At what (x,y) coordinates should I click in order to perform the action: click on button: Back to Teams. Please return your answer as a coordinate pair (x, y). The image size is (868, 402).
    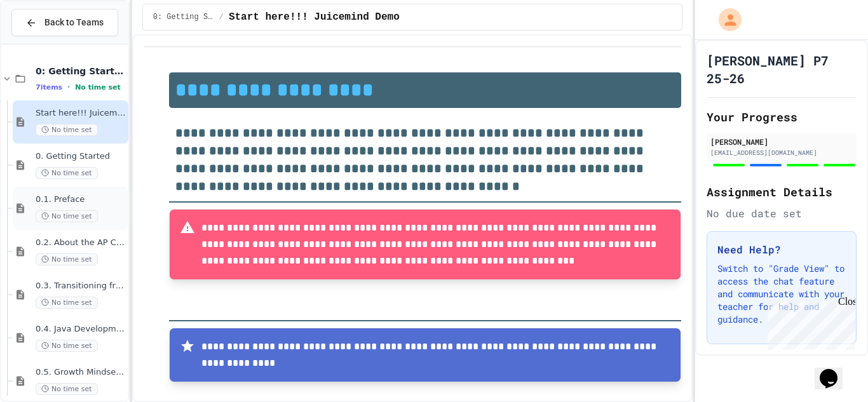
    Looking at the image, I should click on (65, 22).